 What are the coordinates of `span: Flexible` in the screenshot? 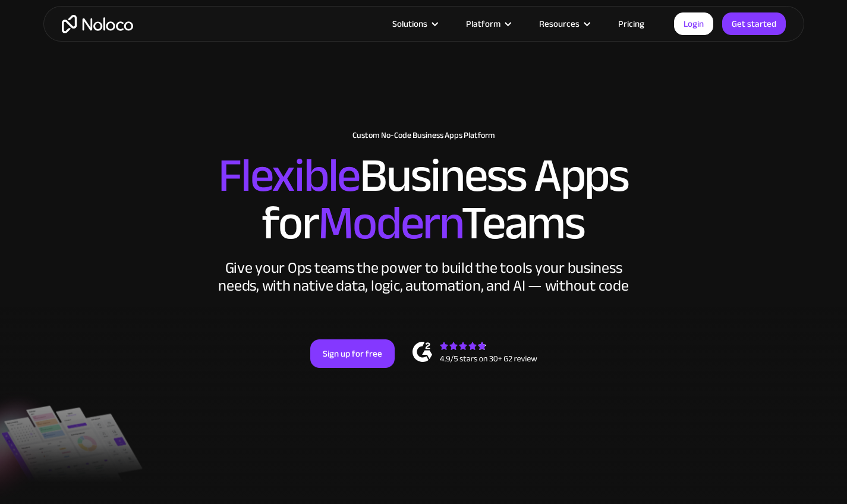 It's located at (289, 176).